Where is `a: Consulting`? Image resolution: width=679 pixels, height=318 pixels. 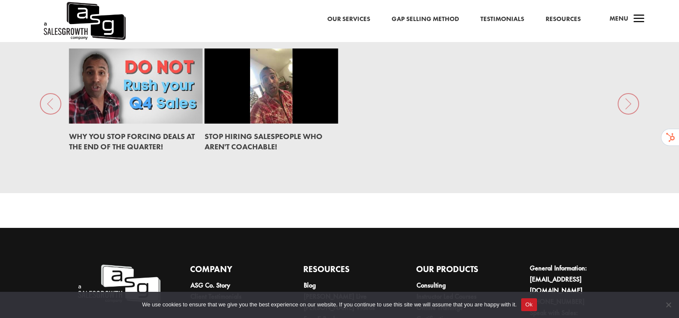
a: Consulting is located at coordinates (431, 285).